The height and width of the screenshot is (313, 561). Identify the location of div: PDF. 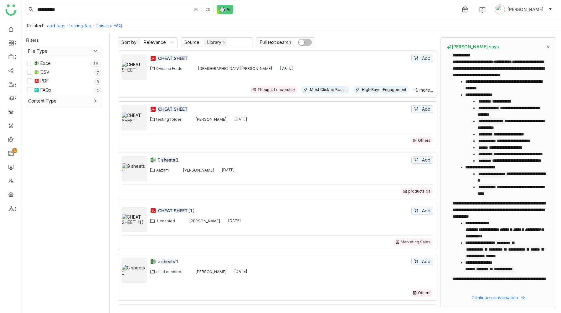
(44, 81).